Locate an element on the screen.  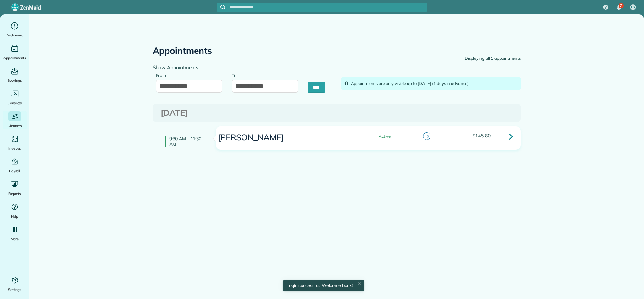
h4: Show Appointments is located at coordinates (243, 67).